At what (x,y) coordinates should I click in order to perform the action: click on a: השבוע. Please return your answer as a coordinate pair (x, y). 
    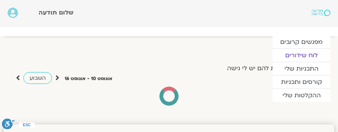
    Looking at the image, I should click on (37, 78).